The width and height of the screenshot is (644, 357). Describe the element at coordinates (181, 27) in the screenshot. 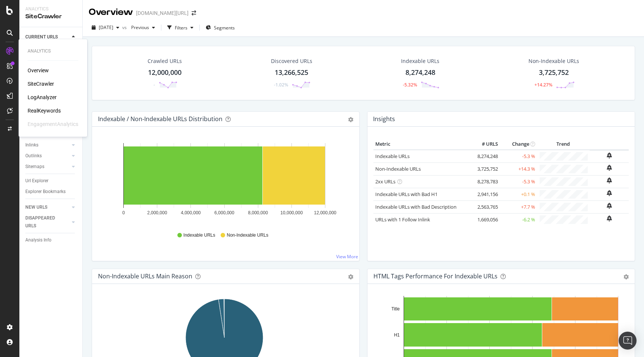

I see `div: Filters` at that location.